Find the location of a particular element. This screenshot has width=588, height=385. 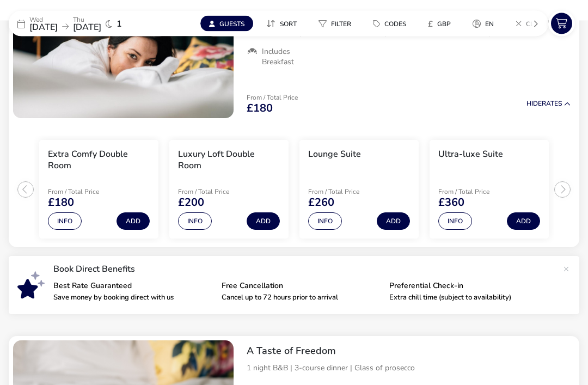

naf-pibe-menu-bar-item: Filter is located at coordinates (337, 23).